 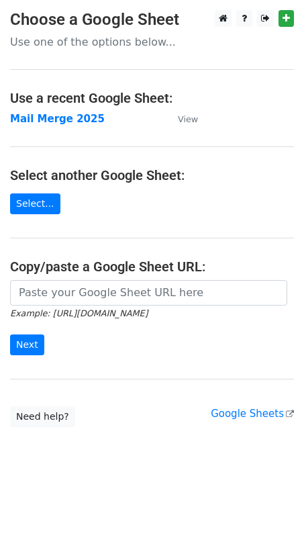 I want to click on a: Need help?, so click(x=42, y=416).